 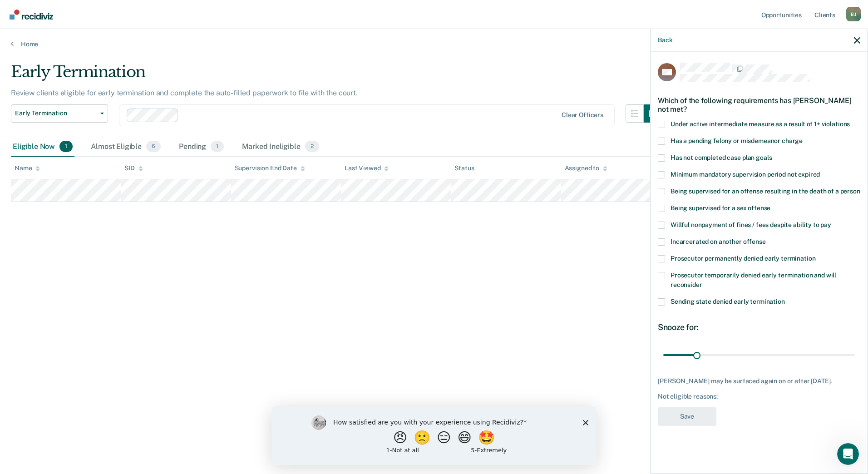 What do you see at coordinates (765, 191) in the screenshot?
I see `span: Being supervised for an offense resulting in the death of a person` at bounding box center [765, 191].